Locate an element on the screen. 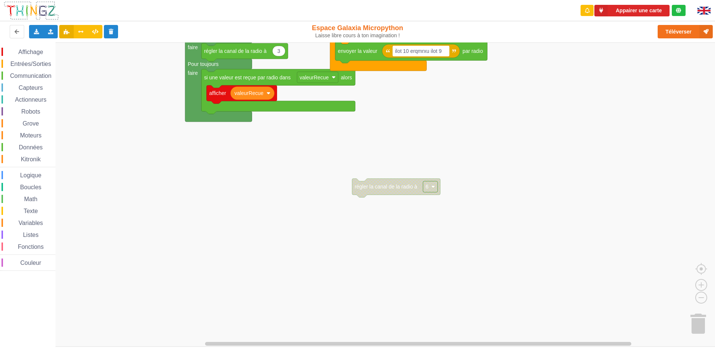 The width and height of the screenshot is (715, 352). button: Appairer une carte is located at coordinates (632, 10).